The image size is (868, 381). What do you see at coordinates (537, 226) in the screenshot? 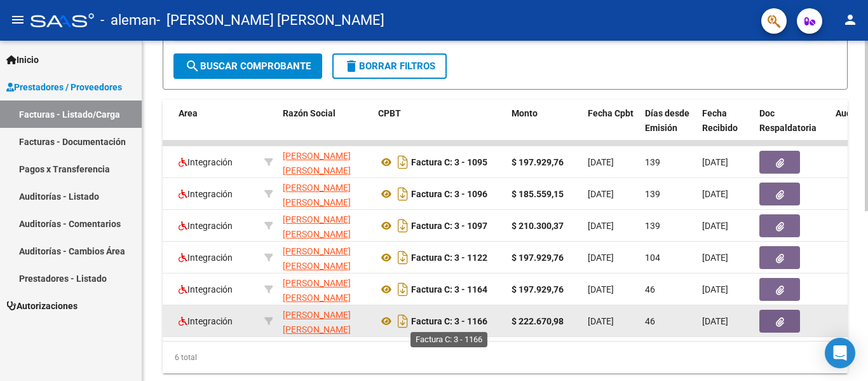
I see `strong: $ 210.300,37` at bounding box center [537, 226].